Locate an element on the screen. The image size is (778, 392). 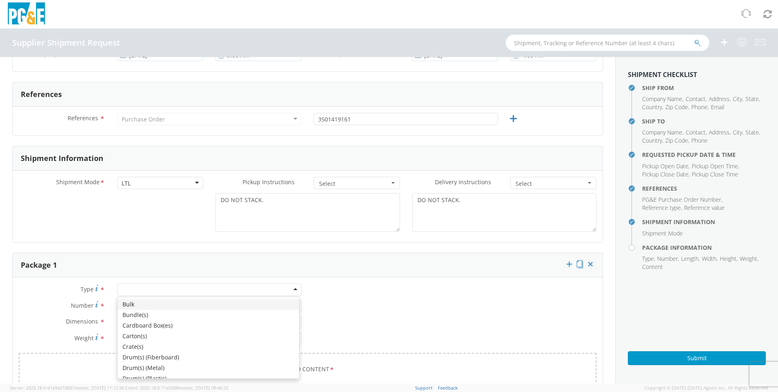
a: Feedback is located at coordinates (448, 387).